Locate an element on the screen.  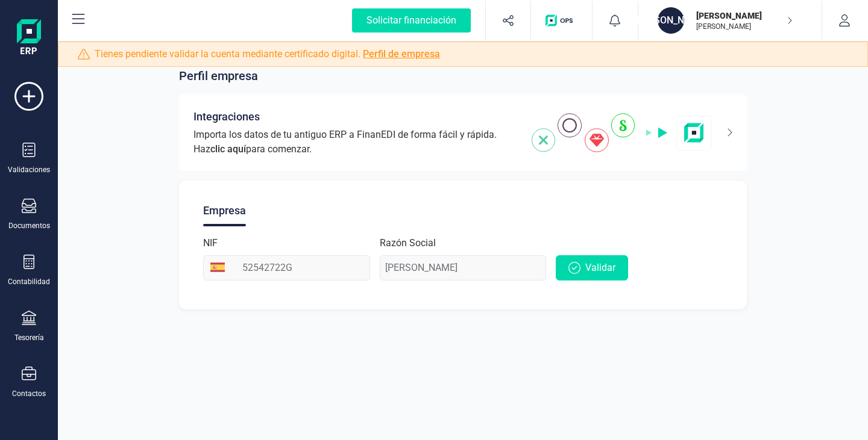
span: Importa los datos de tu antiguo ERP a FinanEDI de forma fácil y rápida. Haz para comenzar. is located at coordinates (355, 142).